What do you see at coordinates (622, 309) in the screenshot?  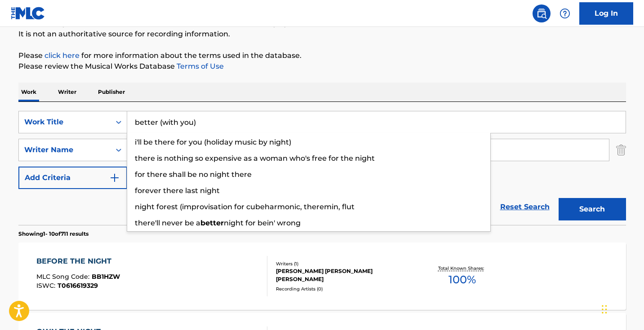 I see `div: Chat Widget` at bounding box center [622, 309].